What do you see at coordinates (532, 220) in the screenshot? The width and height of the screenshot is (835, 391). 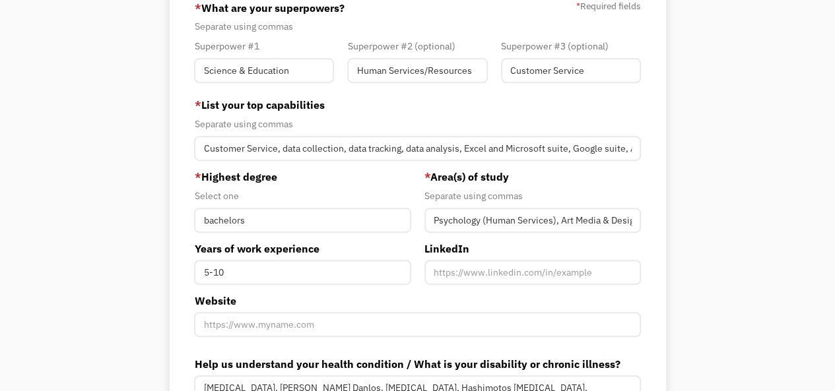 I see `input: Anthropology, Education` at bounding box center [532, 220].